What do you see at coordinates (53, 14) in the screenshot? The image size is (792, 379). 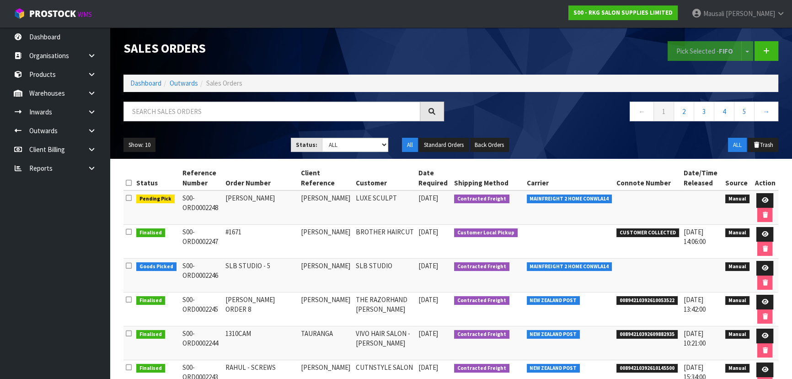 I see `span: ProStock` at bounding box center [53, 14].